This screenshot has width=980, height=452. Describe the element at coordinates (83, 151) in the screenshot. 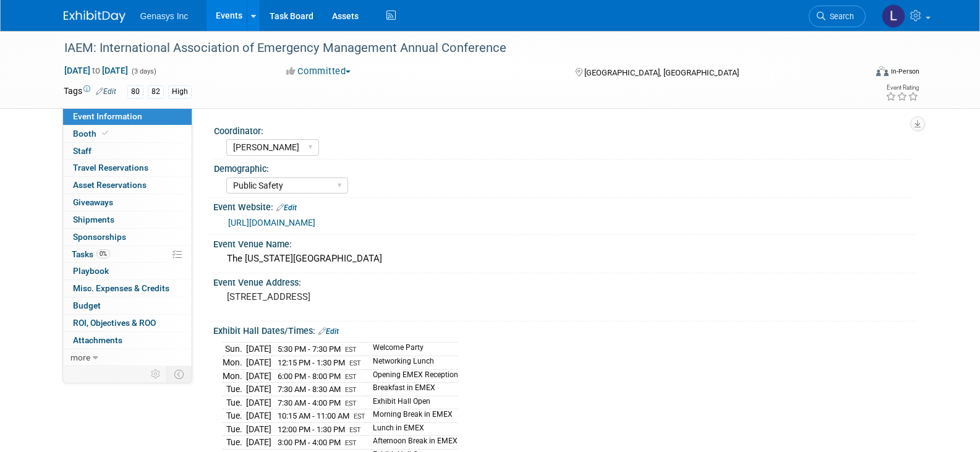

I see `span: Staff` at that location.